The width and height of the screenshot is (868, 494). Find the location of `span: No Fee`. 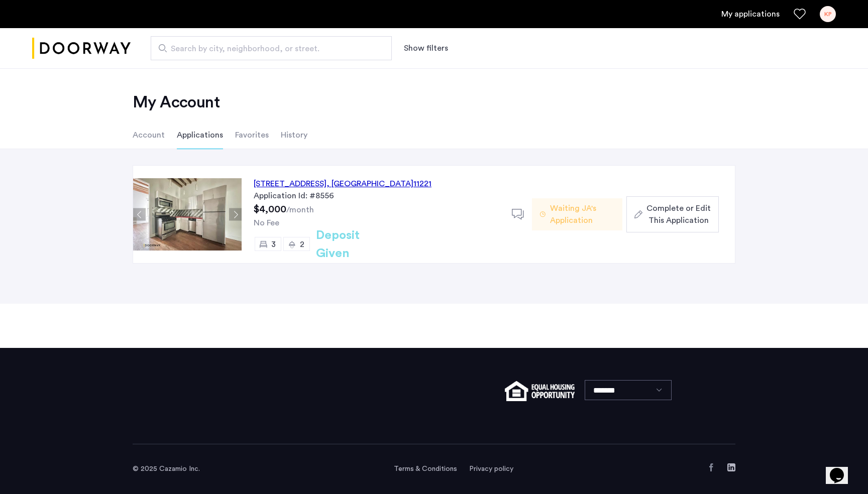

span: No Fee is located at coordinates (266, 223).